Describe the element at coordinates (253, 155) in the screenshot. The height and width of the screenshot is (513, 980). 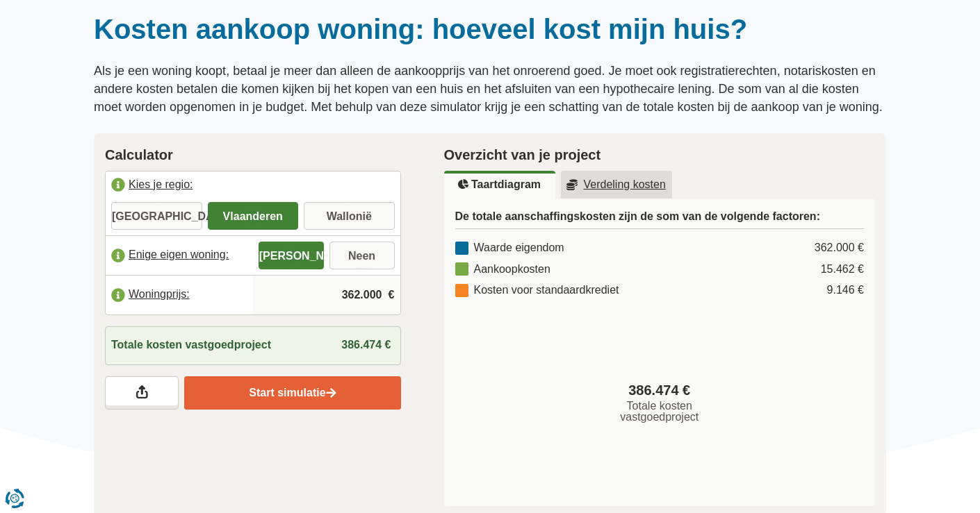
I see `h2: Calculator` at that location.